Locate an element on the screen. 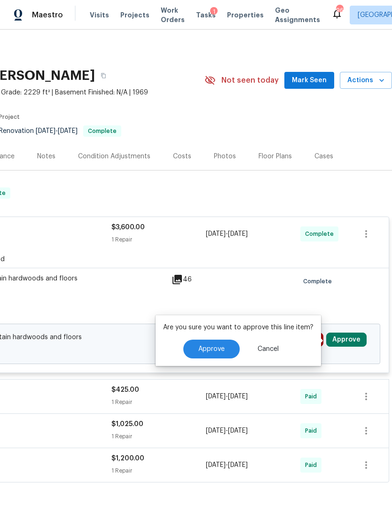 This screenshot has width=392, height=505. button: Actions is located at coordinates (366, 80).